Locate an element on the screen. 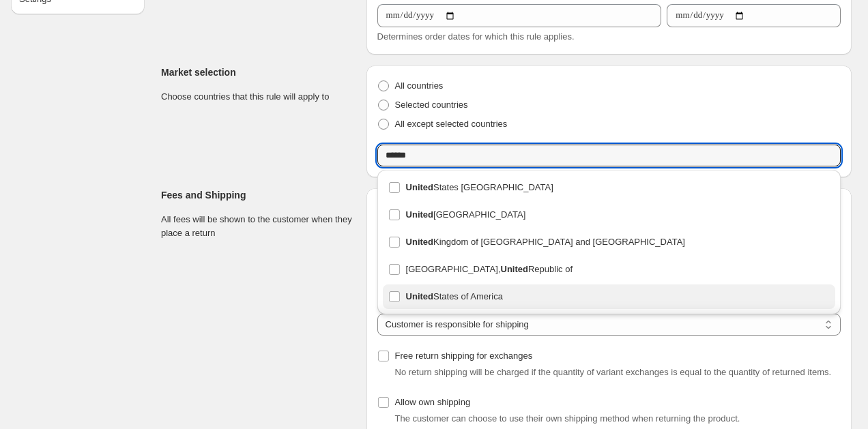  li: United States Minor Outlying Islands is located at coordinates (609, 187).